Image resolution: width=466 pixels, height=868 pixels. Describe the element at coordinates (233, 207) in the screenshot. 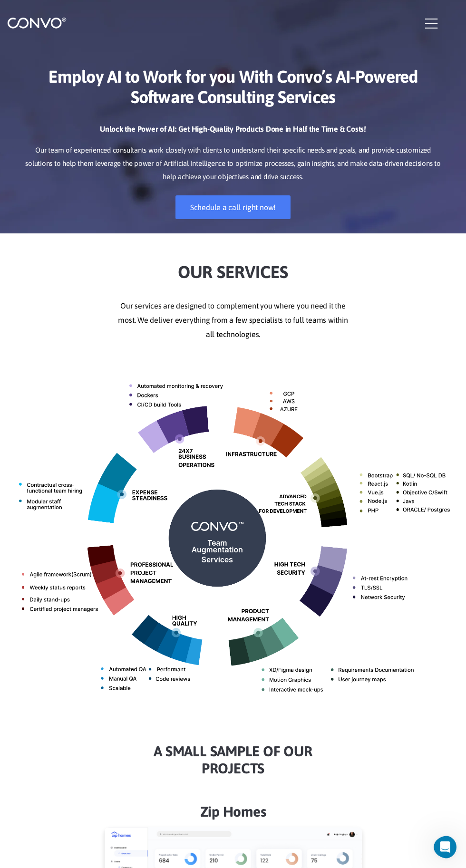

I see `a: Schedule a call right now!` at that location.